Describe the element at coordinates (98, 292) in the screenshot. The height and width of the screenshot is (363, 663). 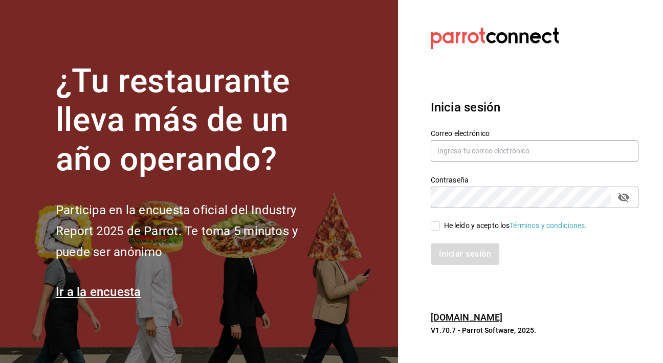
I see `a: Ir a la encuesta` at that location.